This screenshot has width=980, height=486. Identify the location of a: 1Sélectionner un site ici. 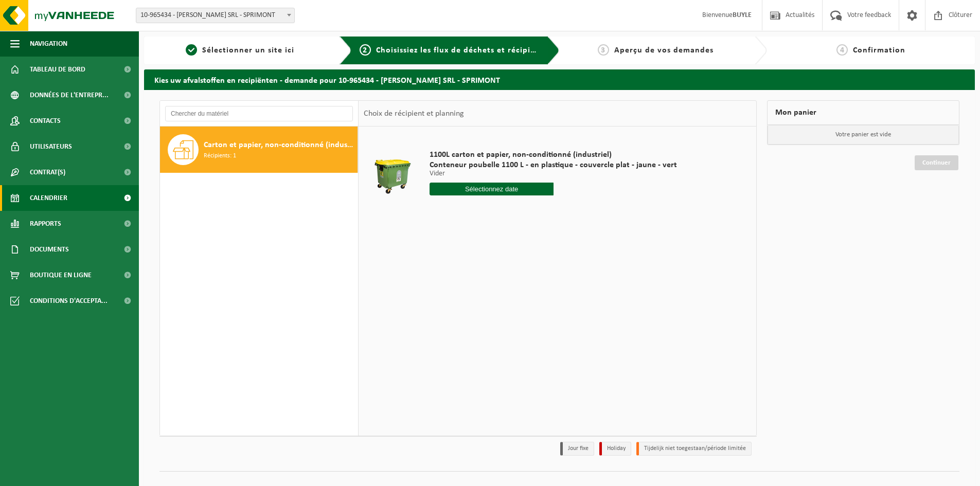
(240, 50).